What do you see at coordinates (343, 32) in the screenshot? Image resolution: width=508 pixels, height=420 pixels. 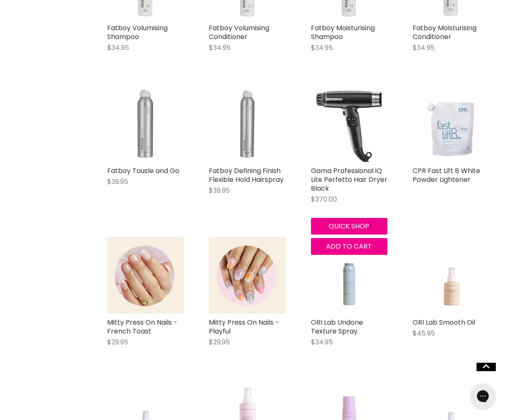 I see `a: Fatboy Moisturising Shampoo` at bounding box center [343, 32].